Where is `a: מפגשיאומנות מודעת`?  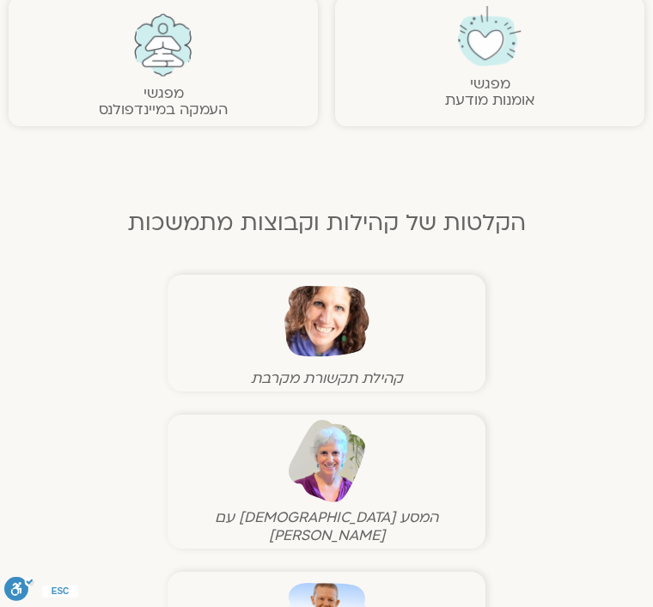
a: מפגשיאומנות מודעת is located at coordinates (490, 92).